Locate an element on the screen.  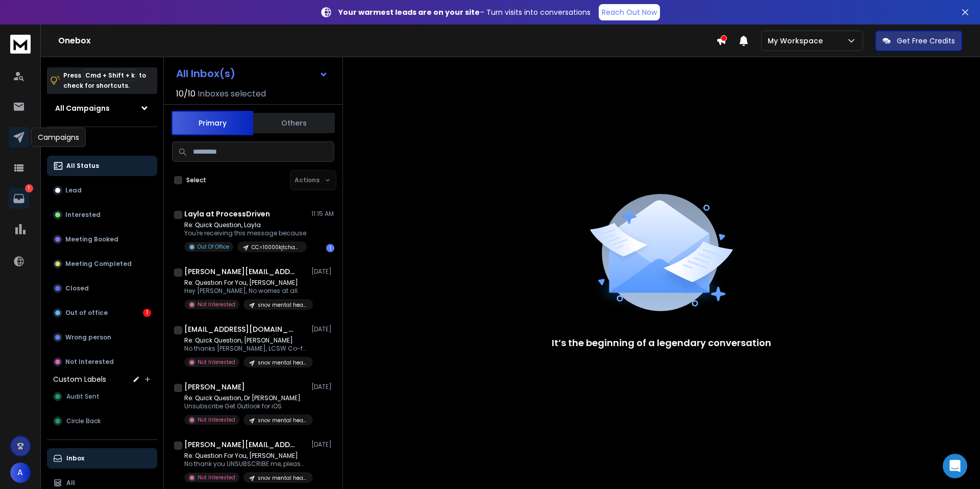
button: Circle Back is located at coordinates (102, 421).